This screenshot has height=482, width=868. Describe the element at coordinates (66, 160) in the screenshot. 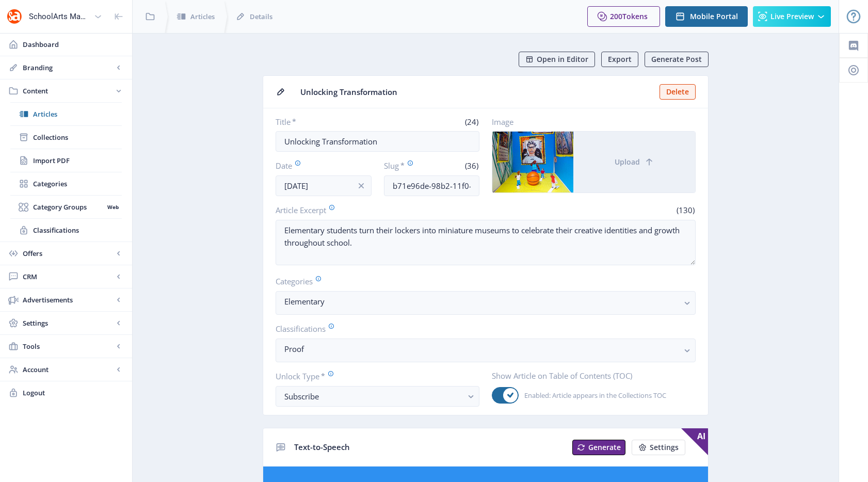

I see `a: Import PDF` at that location.